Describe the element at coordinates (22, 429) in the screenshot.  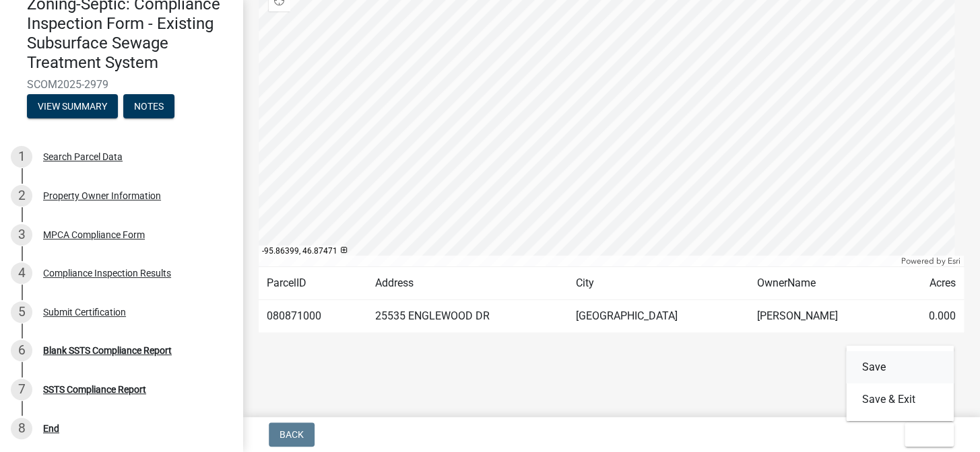
I see `div: 8` at that location.